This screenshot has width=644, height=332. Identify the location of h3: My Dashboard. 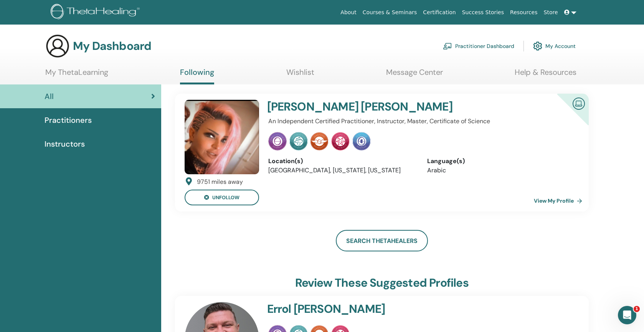
(112, 46).